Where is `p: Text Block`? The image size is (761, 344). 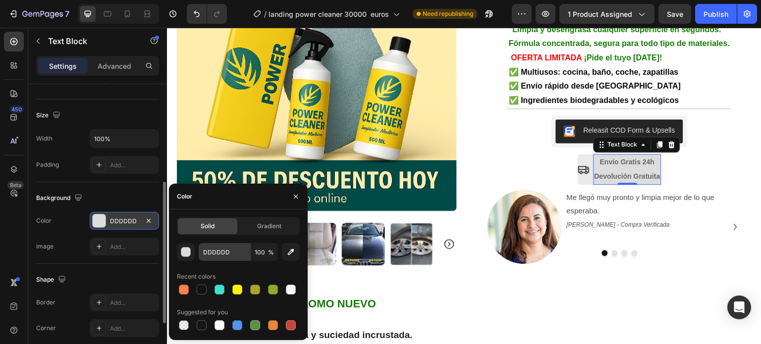
p: Text Block is located at coordinates (90, 41).